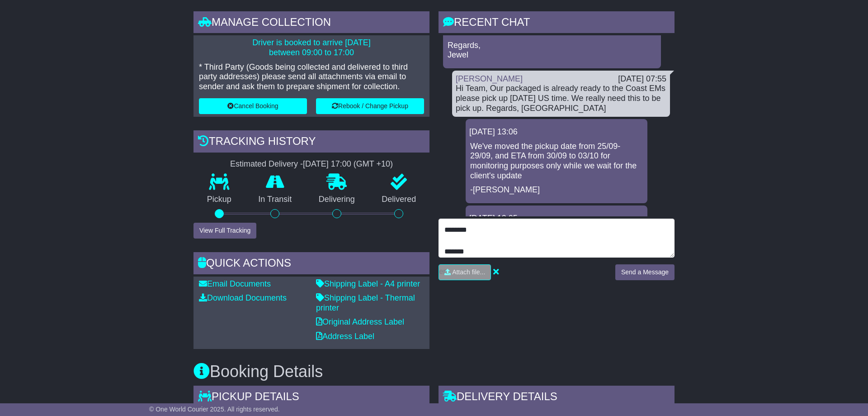 The width and height of the screenshot is (868, 416). What do you see at coordinates (311, 398) in the screenshot?
I see `div: Pickup Details` at bounding box center [311, 398].